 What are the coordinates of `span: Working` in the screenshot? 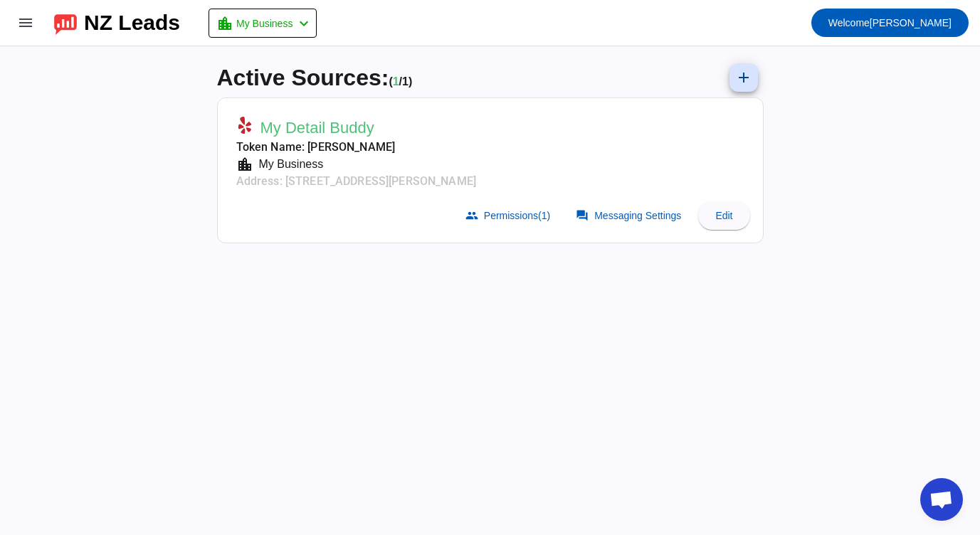 It's located at (396, 81).